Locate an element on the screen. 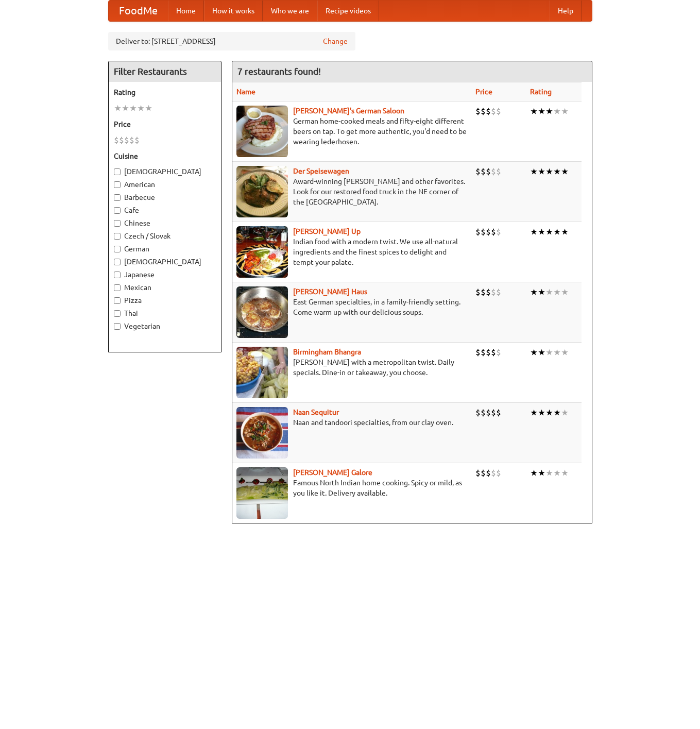  a: How it works is located at coordinates (234, 11).